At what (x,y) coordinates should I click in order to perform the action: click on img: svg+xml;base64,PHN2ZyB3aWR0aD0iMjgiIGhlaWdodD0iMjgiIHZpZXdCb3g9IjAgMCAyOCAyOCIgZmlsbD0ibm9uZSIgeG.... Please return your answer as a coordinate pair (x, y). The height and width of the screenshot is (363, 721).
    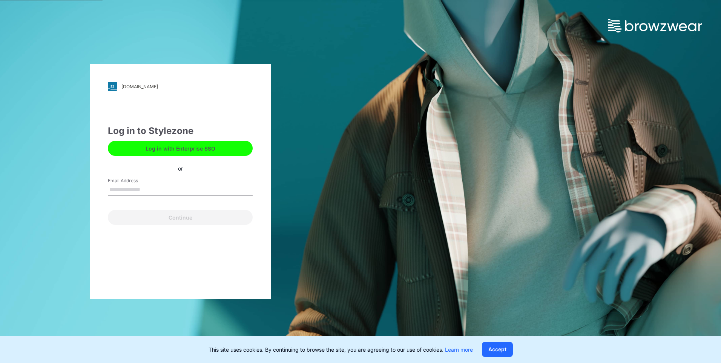
    Looking at the image, I should click on (112, 86).